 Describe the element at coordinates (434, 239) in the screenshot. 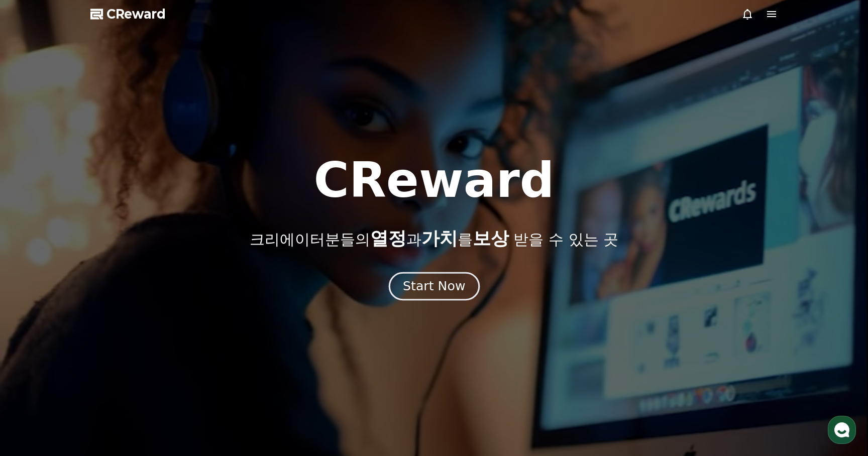

I see `p: 크리에이터분들의 과 를 받을 수 있는 곳` at that location.